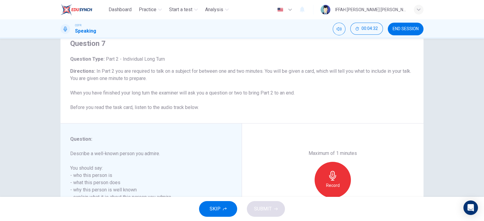  What do you see at coordinates (150, 10) in the screenshot?
I see `button: Practice` at bounding box center [150, 10].